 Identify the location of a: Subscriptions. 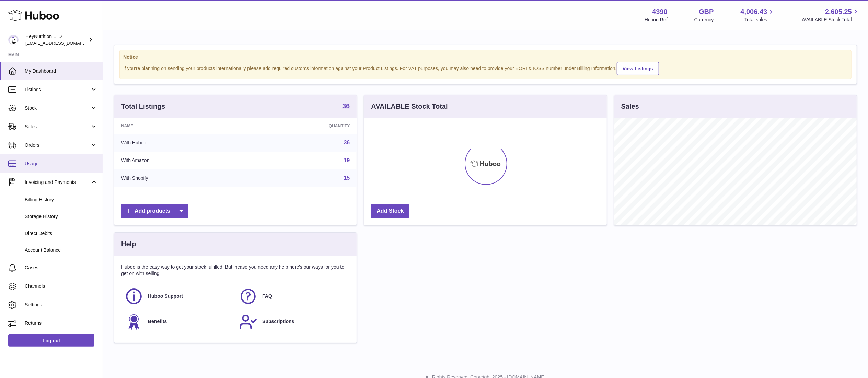
(292, 322).